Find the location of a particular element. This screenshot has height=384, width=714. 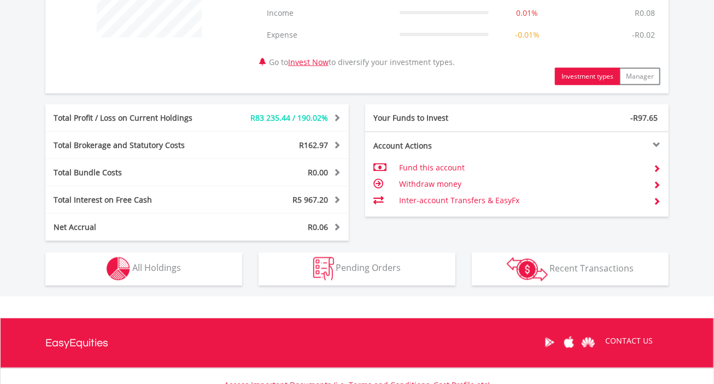

button: Investment types is located at coordinates (587, 77).